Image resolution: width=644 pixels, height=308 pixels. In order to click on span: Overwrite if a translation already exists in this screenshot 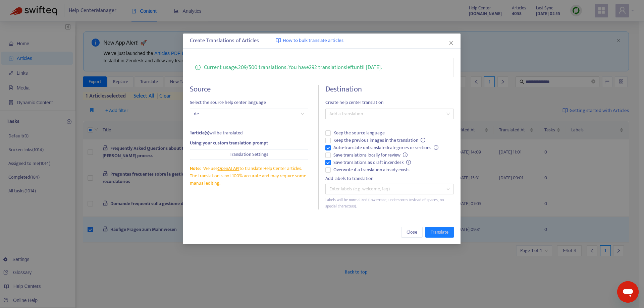, I will do `click(371, 170)`.